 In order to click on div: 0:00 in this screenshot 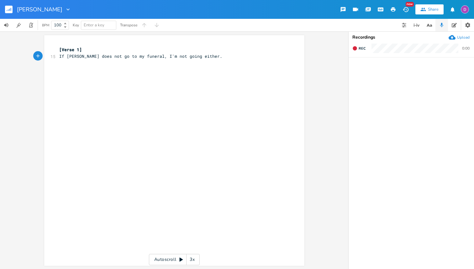, I will do `click(466, 48)`.